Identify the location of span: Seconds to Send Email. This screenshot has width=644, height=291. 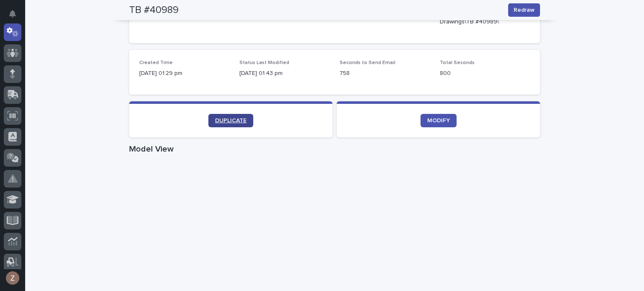
(367, 63).